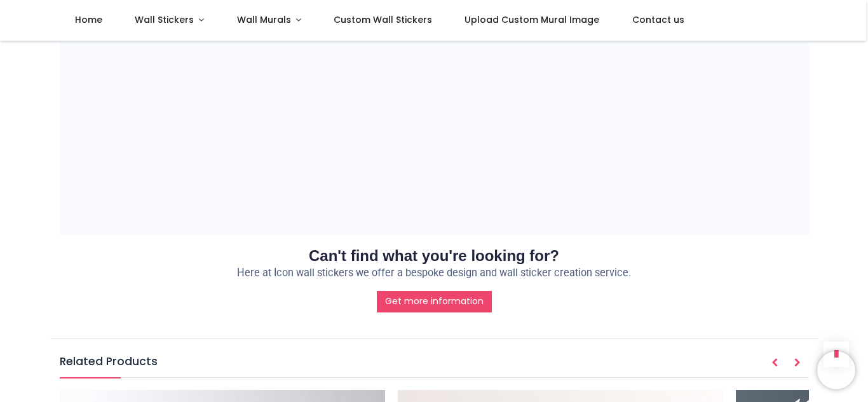  Describe the element at coordinates (264, 20) in the screenshot. I see `span: Wall Murals` at that location.